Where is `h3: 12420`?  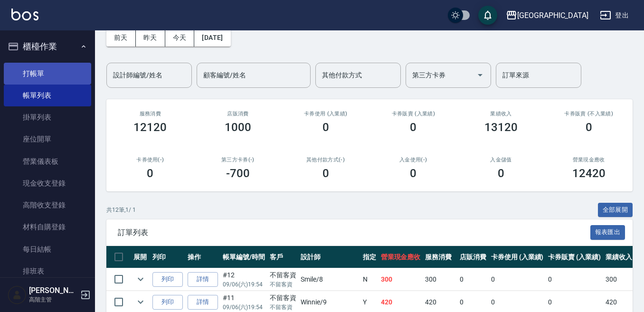 h3: 12420 is located at coordinates (588, 173).